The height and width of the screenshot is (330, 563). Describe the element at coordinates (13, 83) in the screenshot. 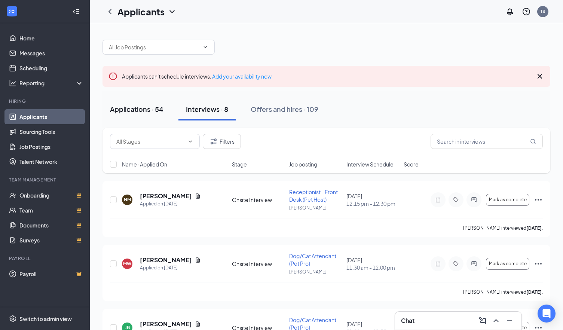

I see `svg: Analysis` at that location.